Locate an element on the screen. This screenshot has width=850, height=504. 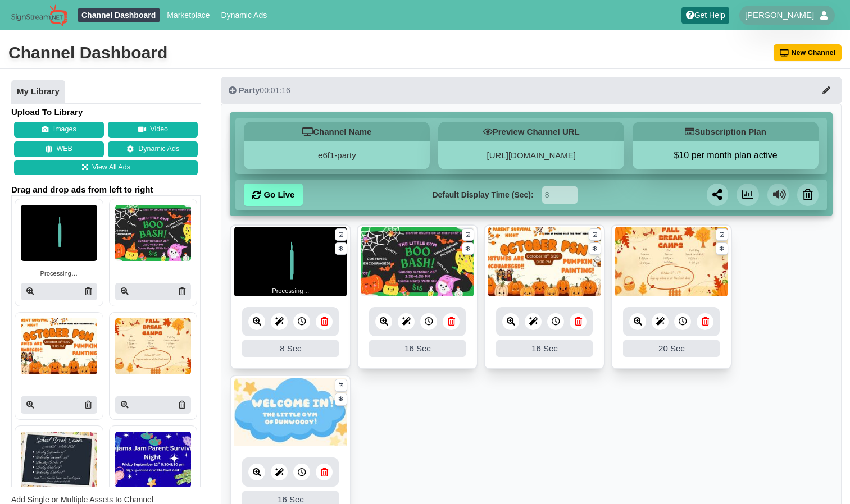
button: $10 per month plan active is located at coordinates (725, 155).